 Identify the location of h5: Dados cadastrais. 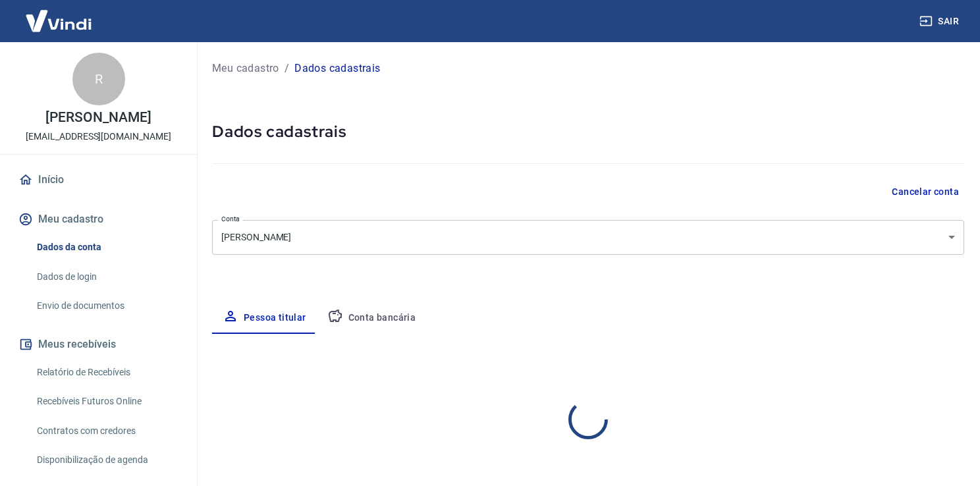
(588, 132).